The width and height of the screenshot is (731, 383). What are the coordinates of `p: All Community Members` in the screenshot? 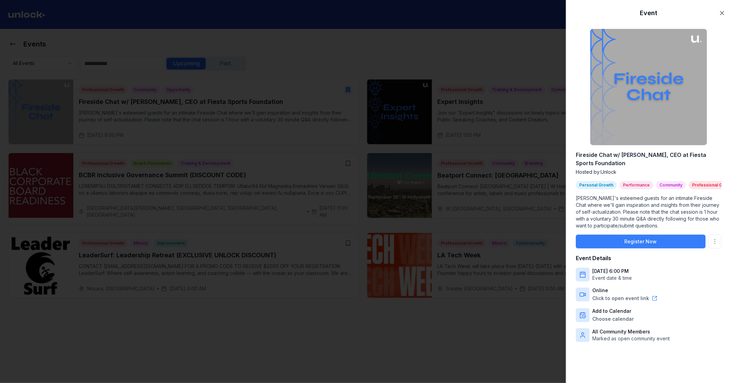 It's located at (631, 332).